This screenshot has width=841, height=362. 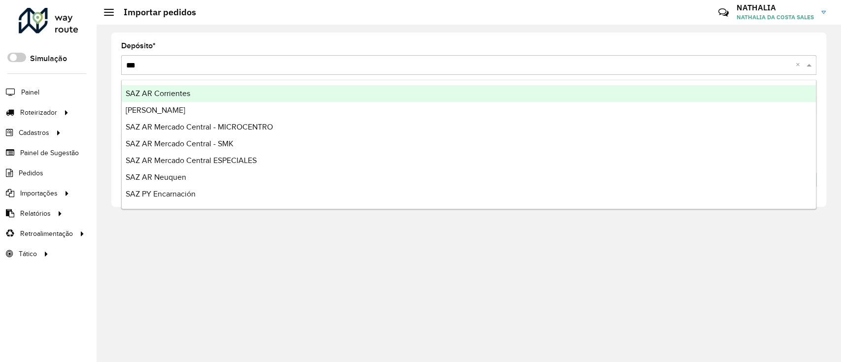 What do you see at coordinates (775, 17) in the screenshot?
I see `span: NATHALIA DA COSTA SALES` at bounding box center [775, 17].